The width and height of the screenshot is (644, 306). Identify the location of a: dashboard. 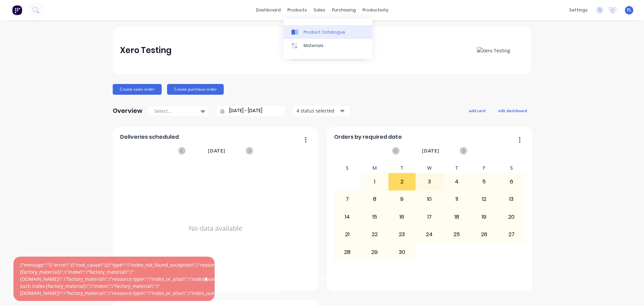
(269, 10).